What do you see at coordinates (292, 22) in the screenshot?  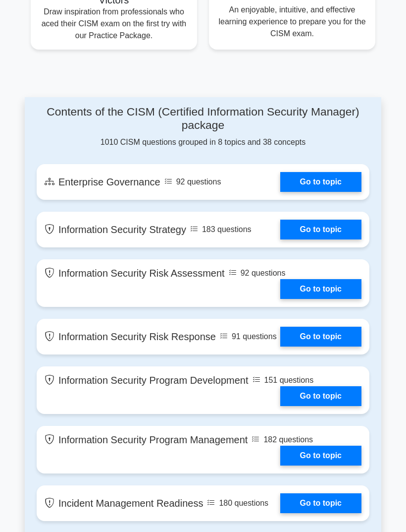 I see `p: An enjoyable, intuitive, and effective learning experience to prepare you for the CISM exam.` at bounding box center [292, 22].